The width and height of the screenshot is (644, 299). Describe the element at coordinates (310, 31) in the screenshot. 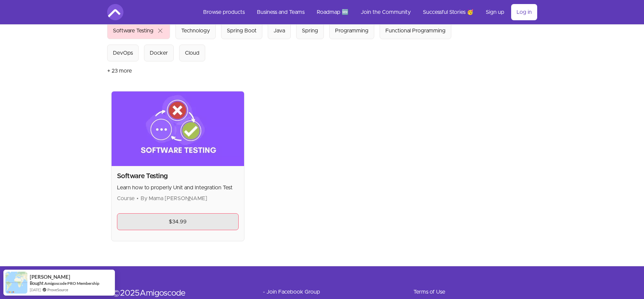

I see `div: Spring` at that location.